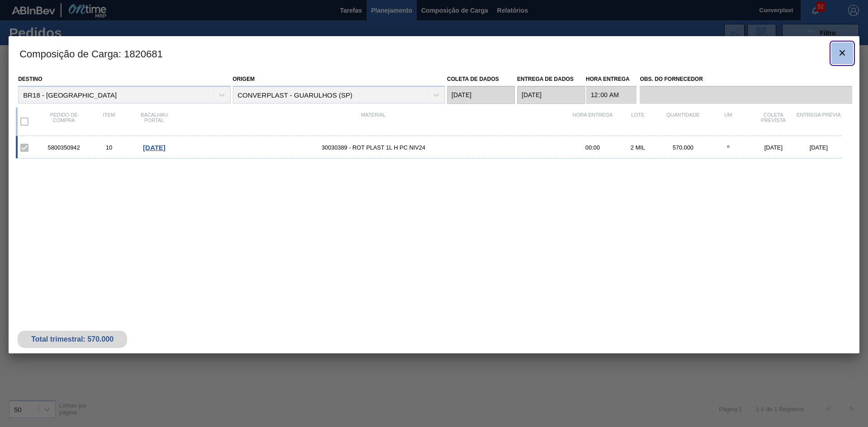  I want to click on font: : 1820681, so click(141, 54).